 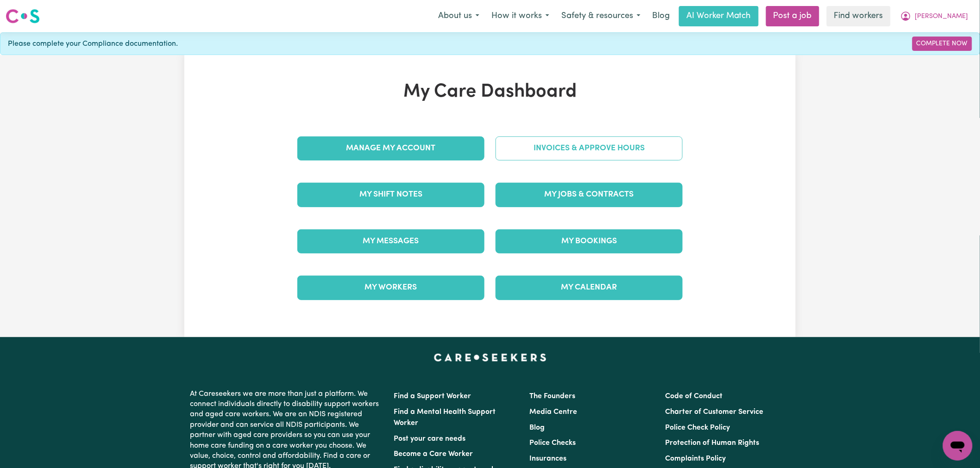 I want to click on a: Post your care needs, so click(x=430, y=440).